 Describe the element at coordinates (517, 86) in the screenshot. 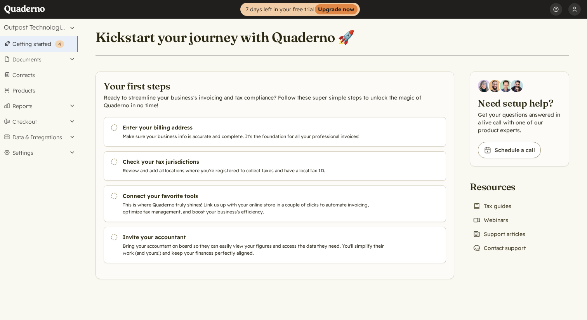

I see `img: Javier Rubio, DevRel at Quaderno` at that location.